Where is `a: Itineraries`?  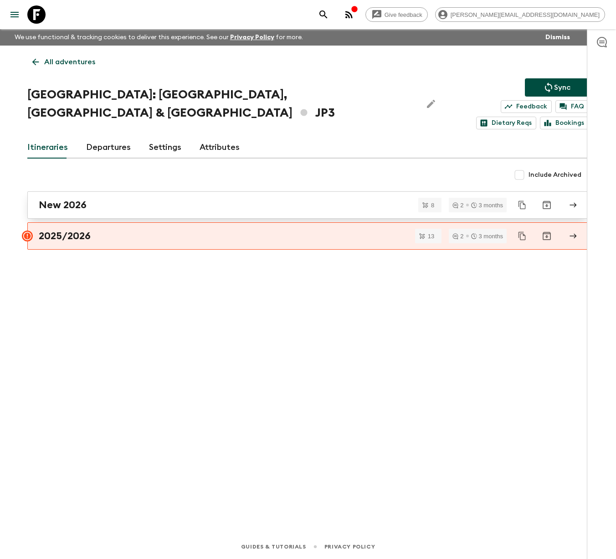
a: Itineraries is located at coordinates (47, 148).